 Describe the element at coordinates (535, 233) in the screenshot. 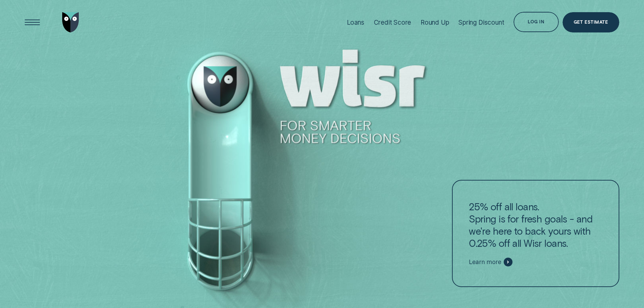

I see `a: 25% off all loans.Spring is for fresh goals - and we're here to back yours with 0.25% off all Wis...` at that location.